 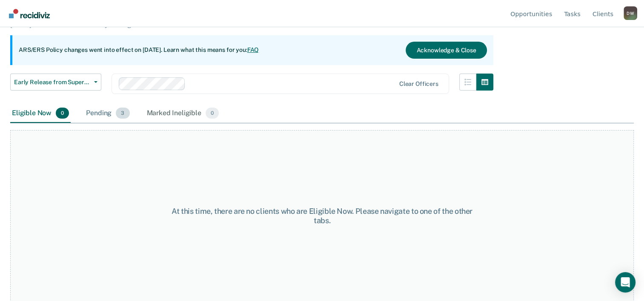 What do you see at coordinates (108, 113) in the screenshot?
I see `div: Pending3` at bounding box center [108, 113].